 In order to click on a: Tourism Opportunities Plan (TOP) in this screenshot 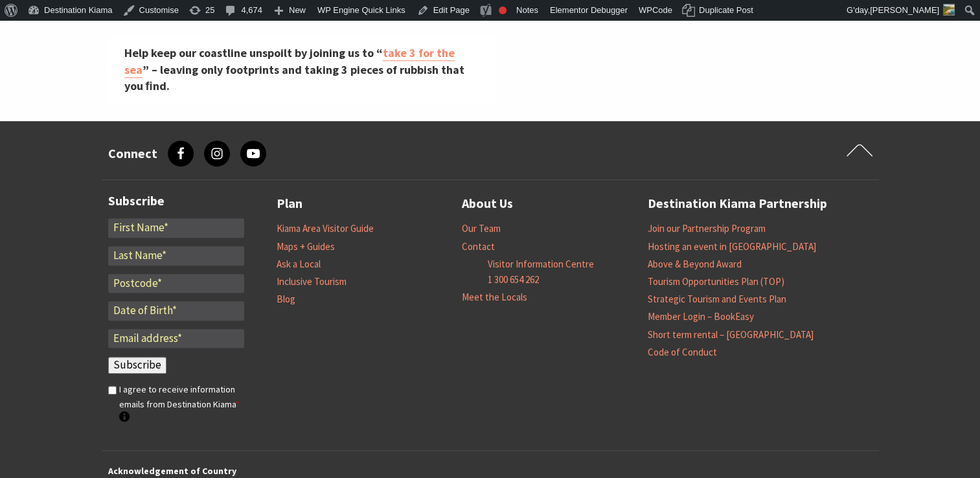, I will do `click(716, 282)`.